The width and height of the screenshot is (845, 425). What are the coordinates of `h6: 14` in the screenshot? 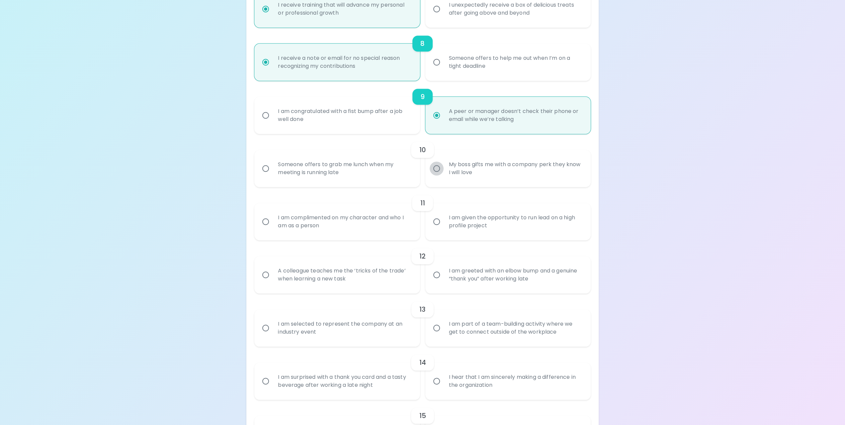 It's located at (422, 362).